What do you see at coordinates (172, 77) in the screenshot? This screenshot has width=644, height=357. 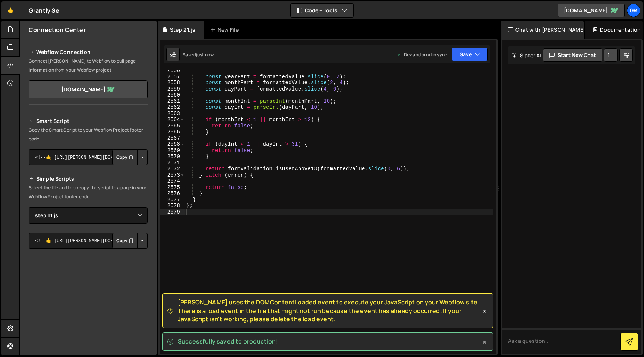 I see `div: 2557` at bounding box center [172, 77].